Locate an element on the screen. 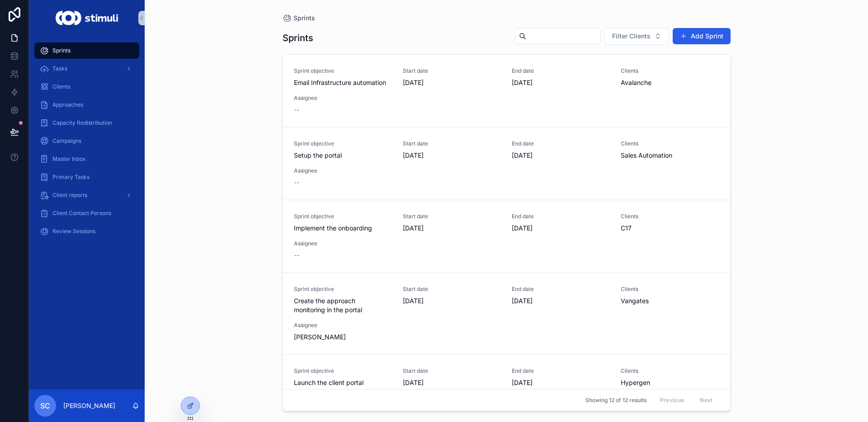 The height and width of the screenshot is (422, 868). span: Vangates is located at coordinates (635, 301).